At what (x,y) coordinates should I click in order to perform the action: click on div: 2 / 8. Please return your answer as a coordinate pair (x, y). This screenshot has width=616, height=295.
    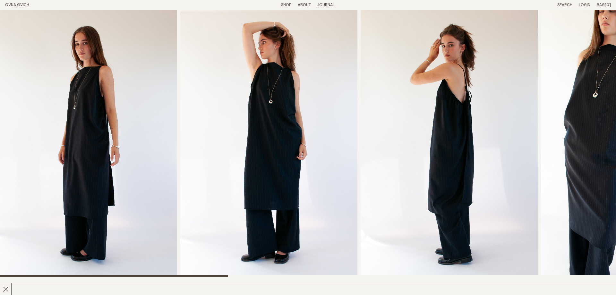
    Looking at the image, I should click on (269, 143).